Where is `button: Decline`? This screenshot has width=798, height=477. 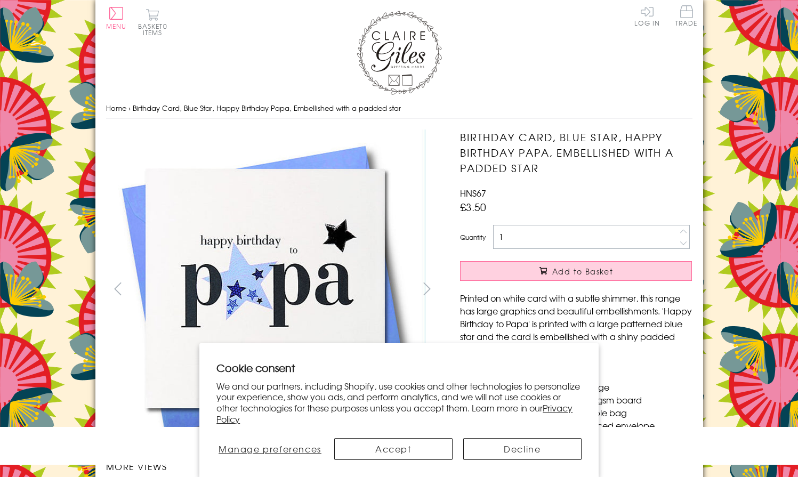
button: Decline is located at coordinates (522, 449).